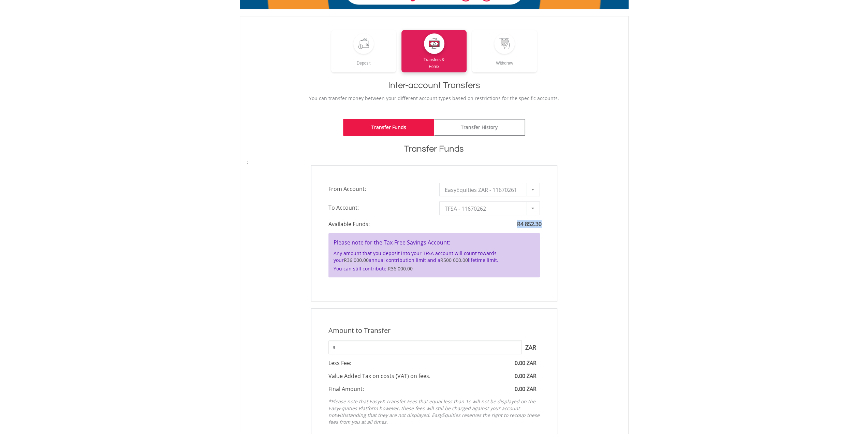  What do you see at coordinates (484, 190) in the screenshot?
I see `span: EasyEquities ZAR - 11670261` at bounding box center [484, 190].